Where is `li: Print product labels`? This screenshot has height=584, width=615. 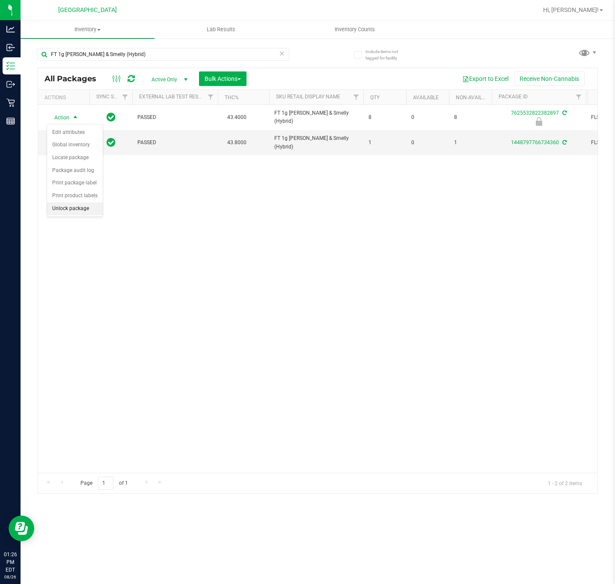
li: Print product labels is located at coordinates (75, 196).